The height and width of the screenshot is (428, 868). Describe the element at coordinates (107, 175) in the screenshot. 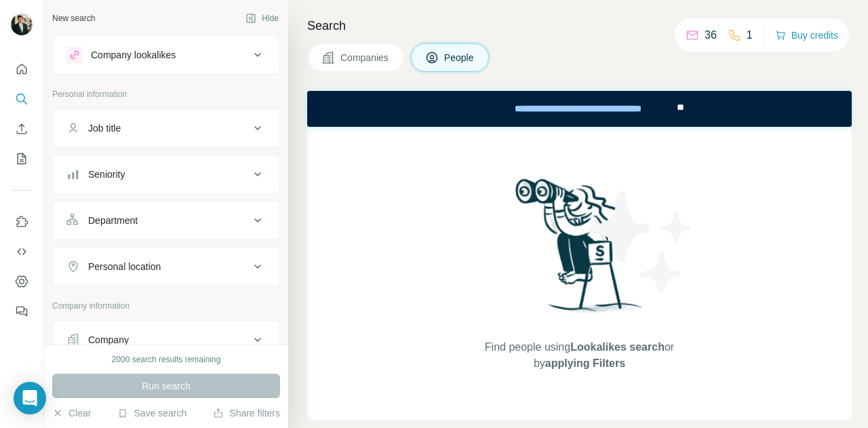

I see `div: Seniority` at that location.